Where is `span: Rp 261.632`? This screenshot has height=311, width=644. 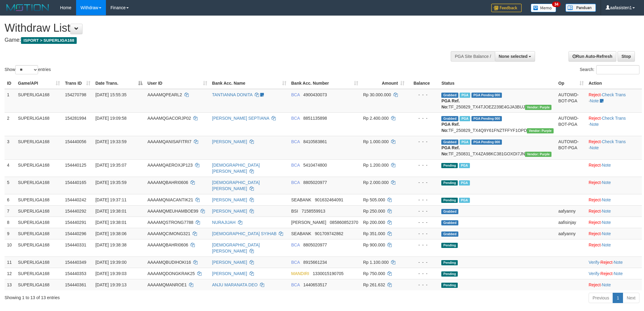
span: Rp 261.632 is located at coordinates (374, 285).